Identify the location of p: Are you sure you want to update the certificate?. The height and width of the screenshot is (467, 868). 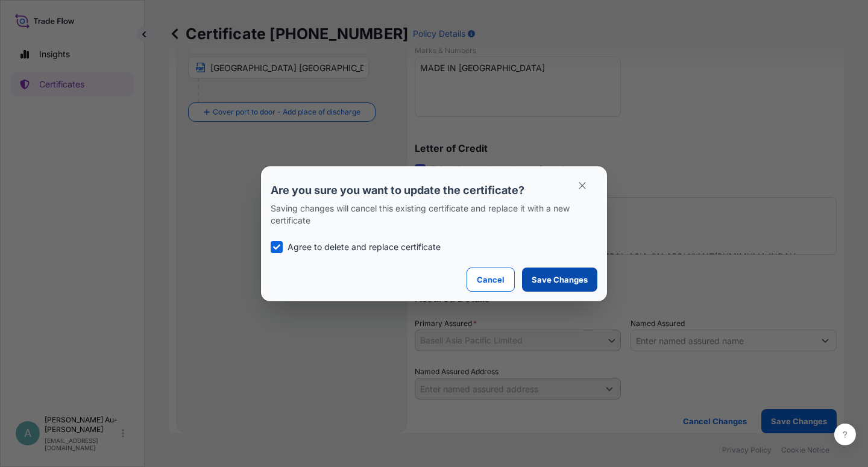
(434, 190).